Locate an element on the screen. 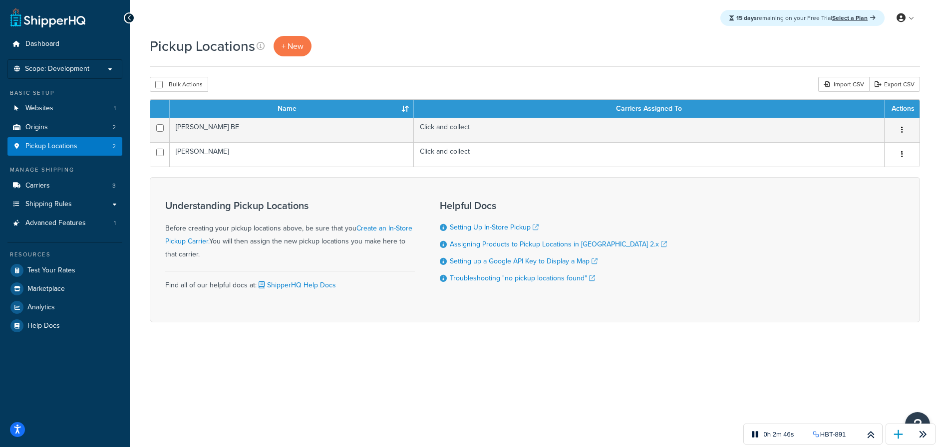  a: Troubleshooting "no pickup locations found" is located at coordinates (522, 278).